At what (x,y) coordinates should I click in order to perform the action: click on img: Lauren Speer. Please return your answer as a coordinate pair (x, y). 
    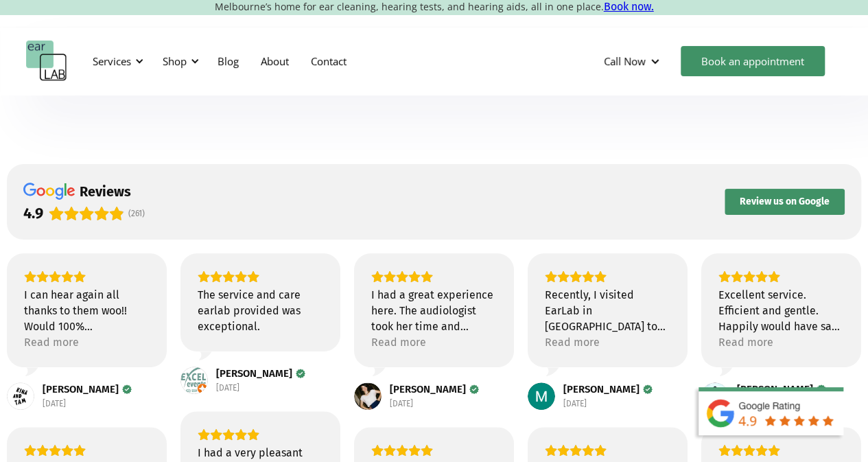
    Looking at the image, I should click on (368, 396).